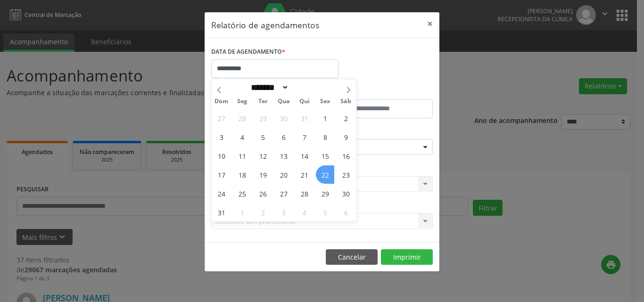  What do you see at coordinates (242, 136) in the screenshot?
I see `span: Agosto 4, 2025` at bounding box center [242, 136].